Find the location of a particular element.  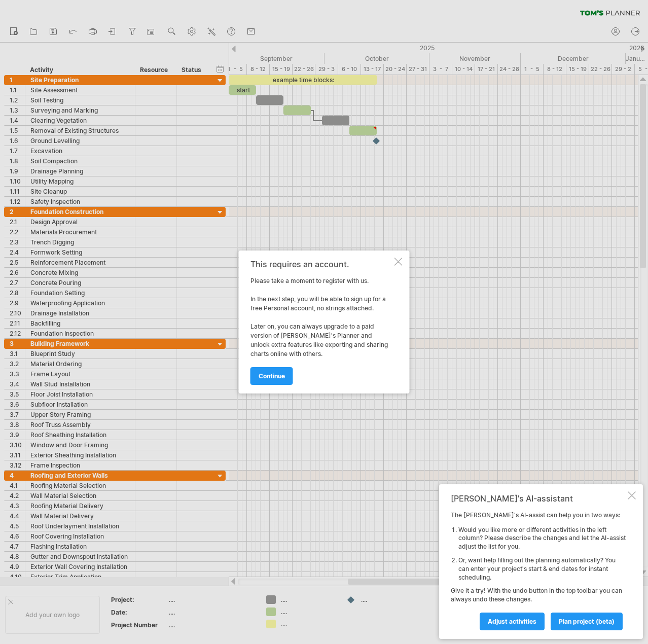

span: Adjust activities is located at coordinates (512, 621).